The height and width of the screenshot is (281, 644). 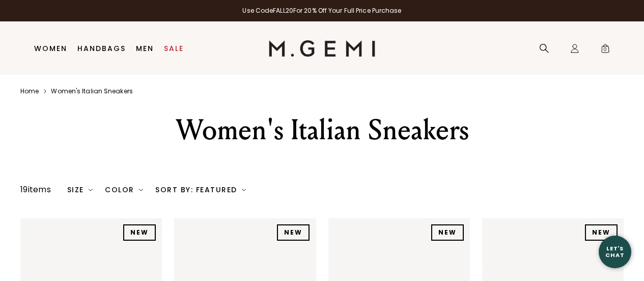 What do you see at coordinates (102, 48) in the screenshot?
I see `a: Handbags` at bounding box center [102, 48].